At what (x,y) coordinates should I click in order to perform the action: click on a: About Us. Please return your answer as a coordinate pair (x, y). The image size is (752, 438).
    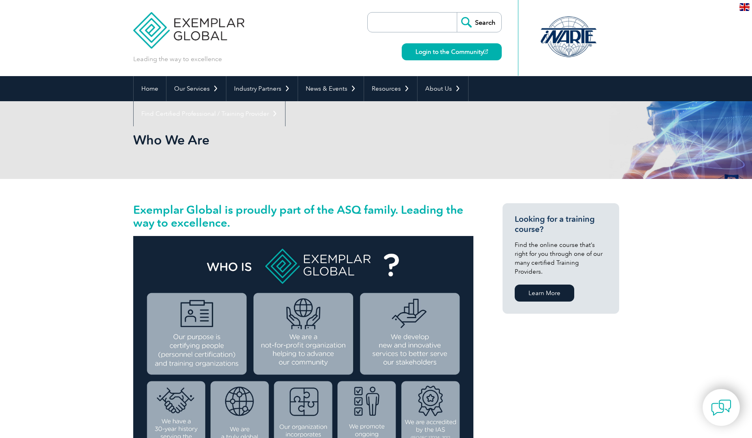
    Looking at the image, I should click on (442, 89).